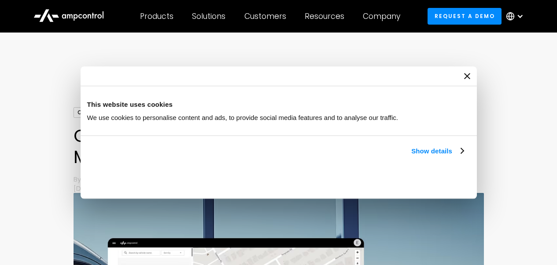  I want to click on span: We use cookies to personalise content and ads, to provide social media features and to analyse ou..., so click(243, 118).